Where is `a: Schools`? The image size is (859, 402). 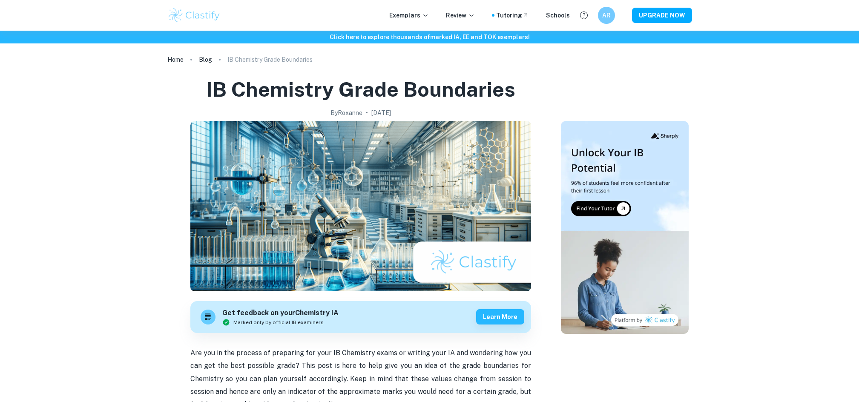 a: Schools is located at coordinates (558, 15).